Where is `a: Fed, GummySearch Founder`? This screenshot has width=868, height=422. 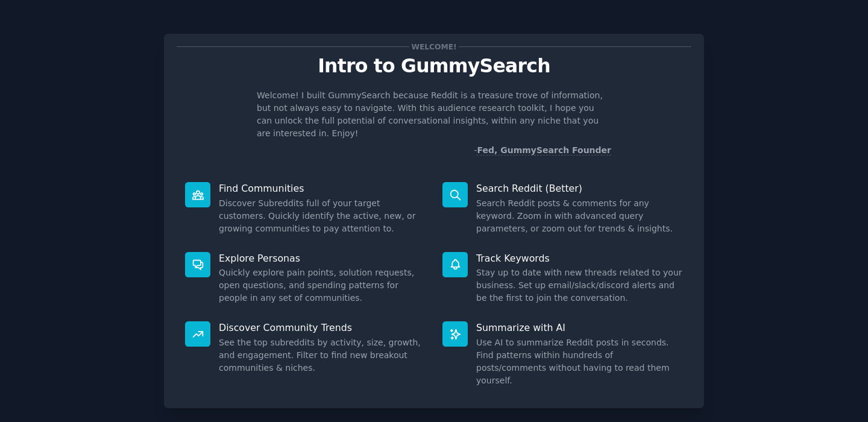 a: Fed, GummySearch Founder is located at coordinates (544, 150).